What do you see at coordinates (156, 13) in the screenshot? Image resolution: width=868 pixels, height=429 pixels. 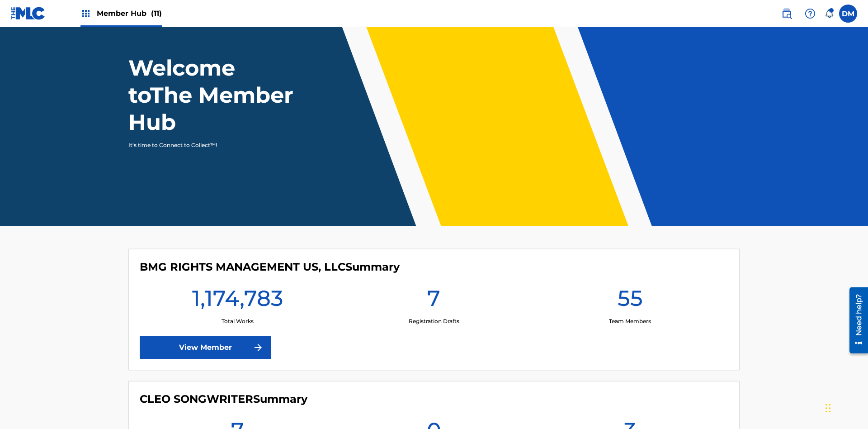 I see `span: (11)` at bounding box center [156, 13].